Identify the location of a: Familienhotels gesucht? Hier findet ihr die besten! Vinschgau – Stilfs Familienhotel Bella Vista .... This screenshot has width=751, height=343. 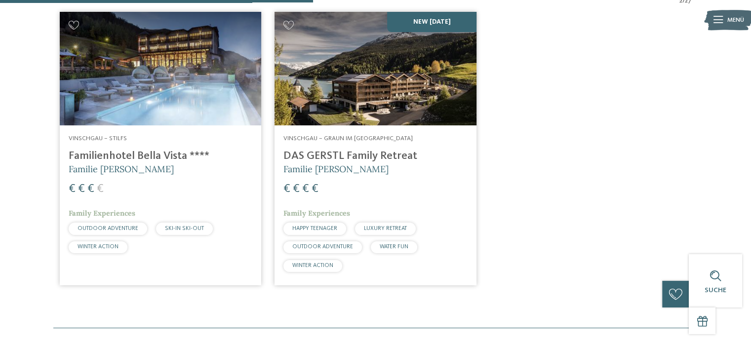
(161, 149).